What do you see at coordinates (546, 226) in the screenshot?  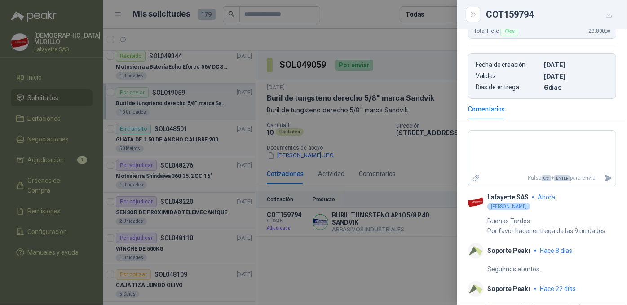 I see `p: Buenas Tardes Por favor hacer entrega de las 9 unidades` at bounding box center [546, 226].